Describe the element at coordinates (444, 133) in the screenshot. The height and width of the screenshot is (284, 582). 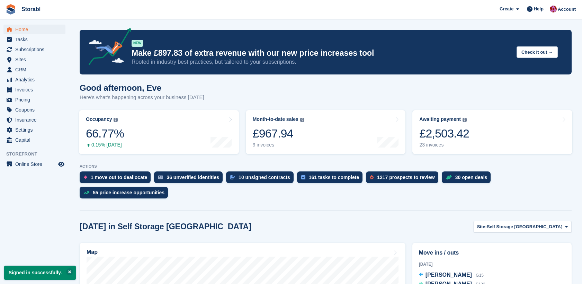
I see `div: £2,503.42` at that location.